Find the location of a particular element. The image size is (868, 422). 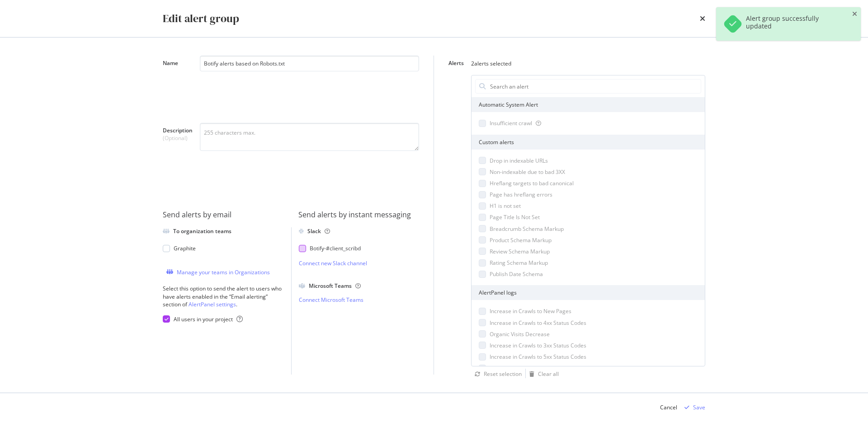

span: Increase in Crawls to 5xx Status Codes is located at coordinates (538, 357).